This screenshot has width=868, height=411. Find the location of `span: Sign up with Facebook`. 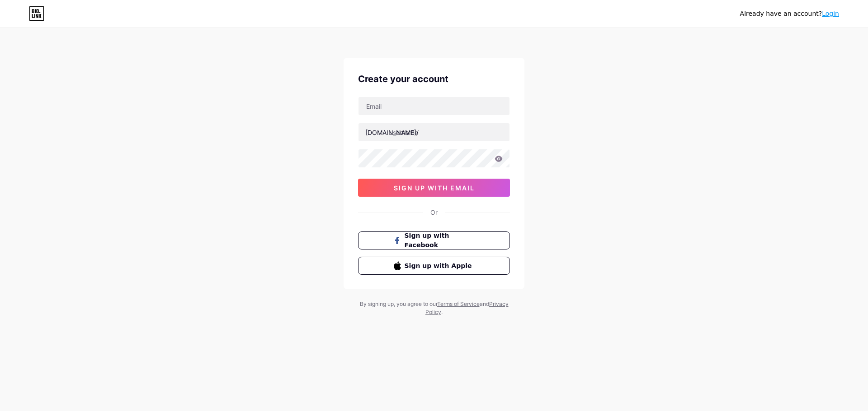

span: Sign up with Facebook is located at coordinates (440, 240).